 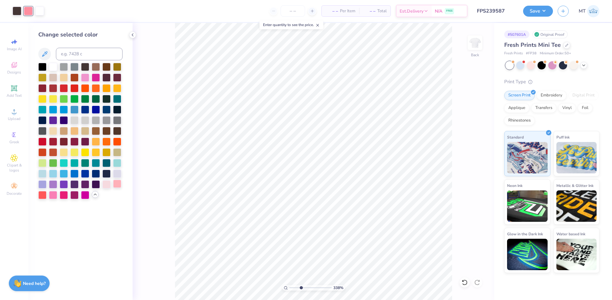 I want to click on div: Vinyl, so click(x=567, y=108).